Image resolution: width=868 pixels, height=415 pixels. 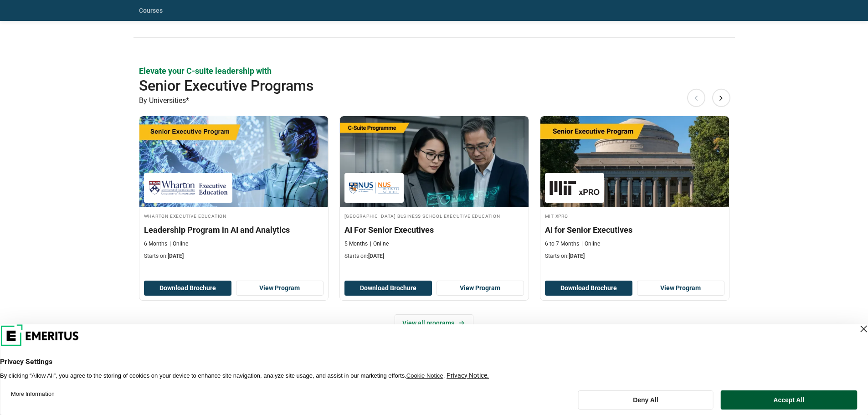 What do you see at coordinates (635, 230) in the screenshot?
I see `h3: AI for Senior Executives` at bounding box center [635, 230].